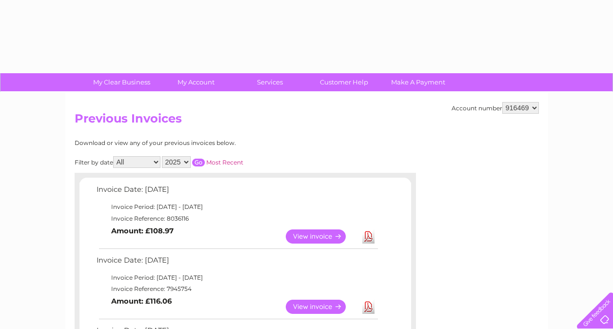 The height and width of the screenshot is (329, 613). Describe the element at coordinates (121, 82) in the screenshot. I see `a: My Clear Business` at that location.